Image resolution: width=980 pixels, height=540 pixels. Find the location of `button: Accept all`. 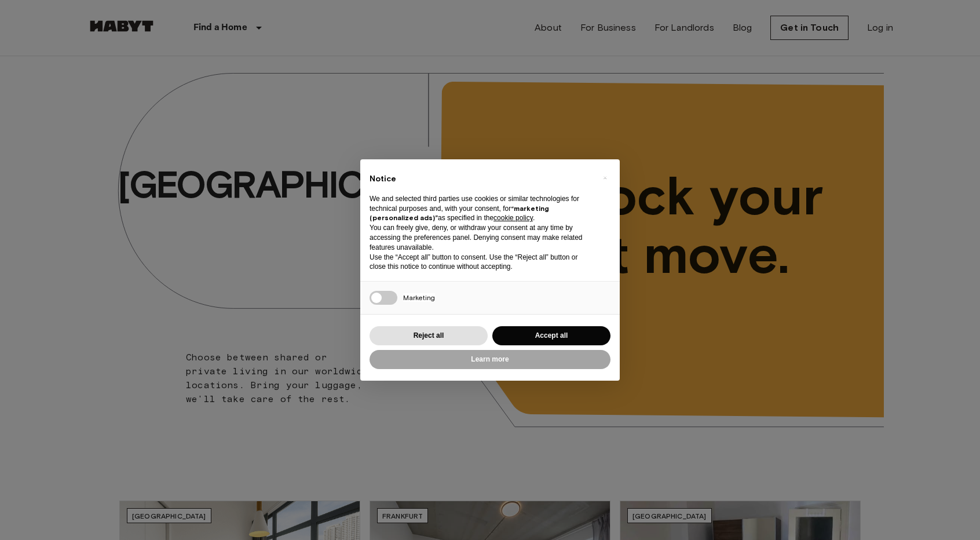

button: Accept all is located at coordinates (552, 335).